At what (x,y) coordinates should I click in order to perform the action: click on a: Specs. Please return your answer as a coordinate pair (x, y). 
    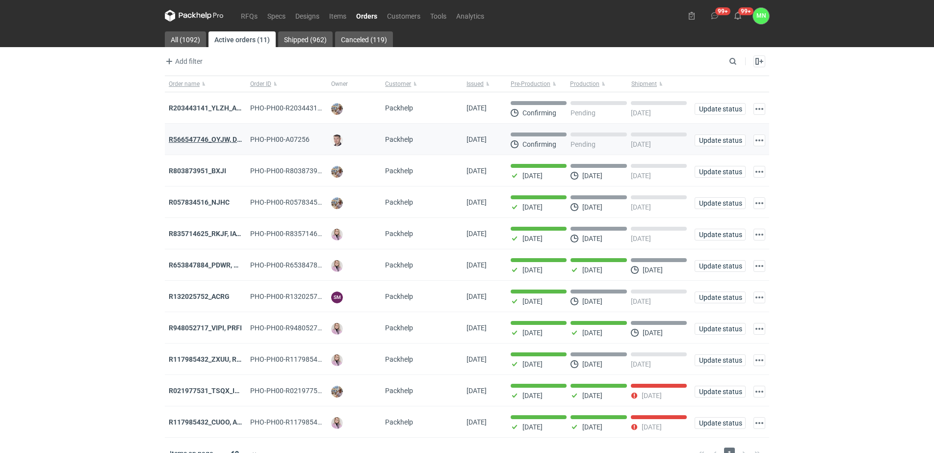
    Looking at the image, I should click on (276, 16).